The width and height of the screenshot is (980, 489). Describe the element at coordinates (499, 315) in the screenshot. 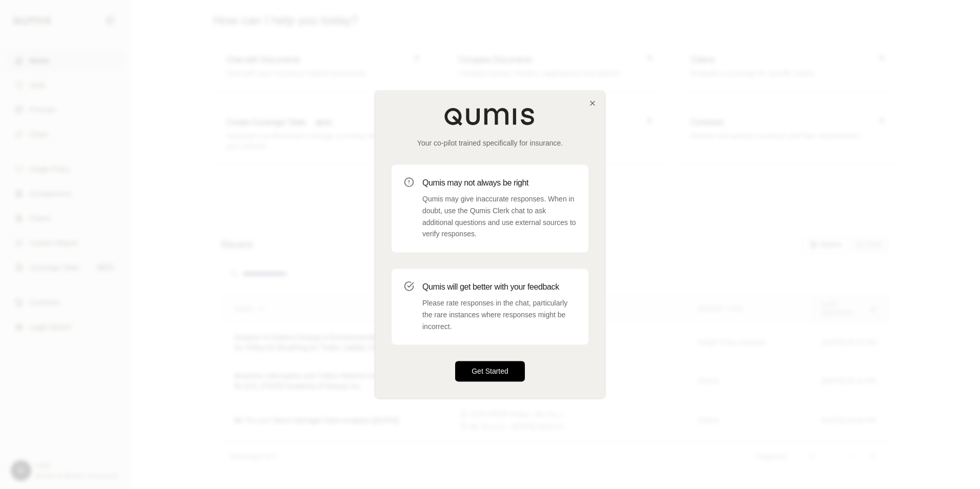

I see `p: Please rate responses in the chat, particularly the rare instances where responses might be incor...` at that location.